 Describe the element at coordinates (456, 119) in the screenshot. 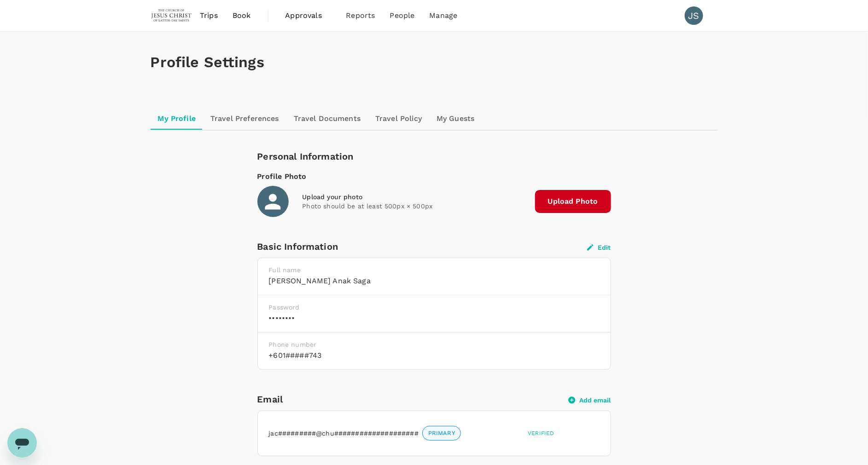

I see `a: My Guests` at that location.